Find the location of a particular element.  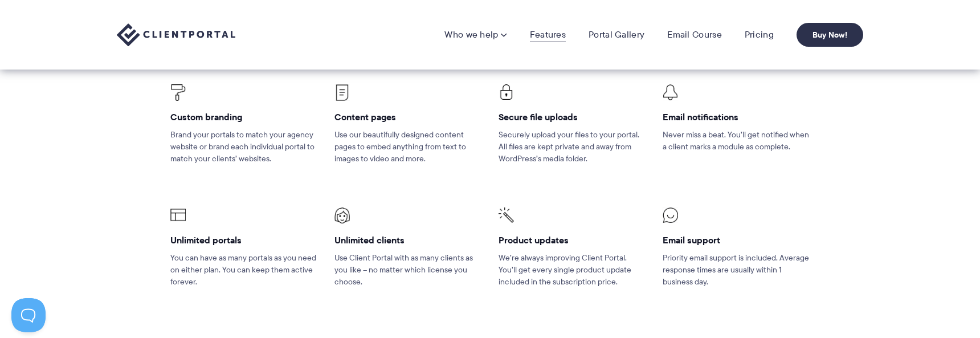

a: Pricing is located at coordinates (759, 35).